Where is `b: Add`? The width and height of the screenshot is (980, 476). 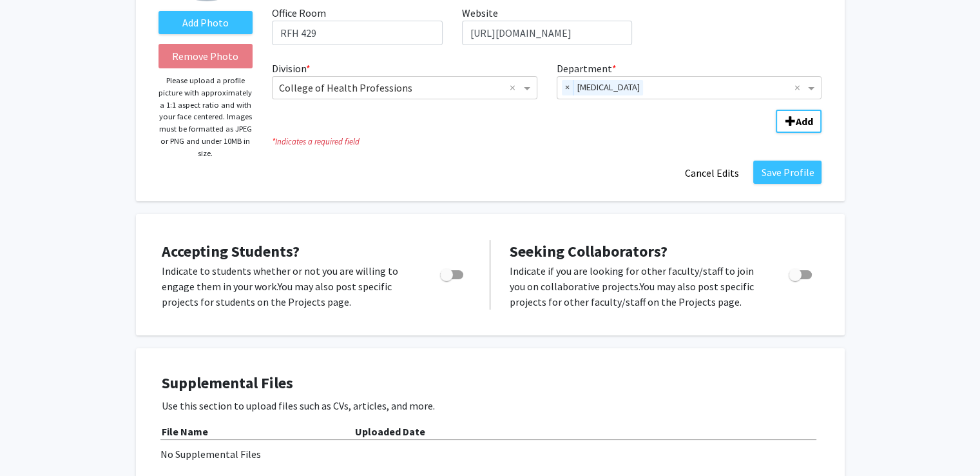
b: Add is located at coordinates (803, 122).